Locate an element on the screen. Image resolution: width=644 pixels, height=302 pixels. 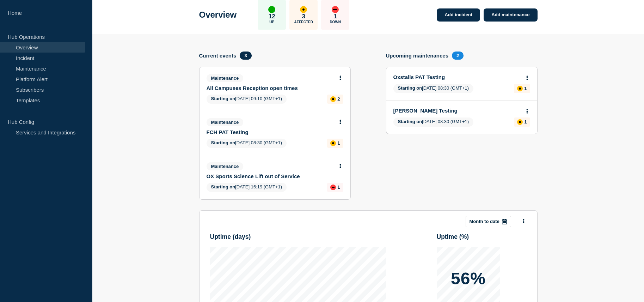
div: up is located at coordinates (272, 10).